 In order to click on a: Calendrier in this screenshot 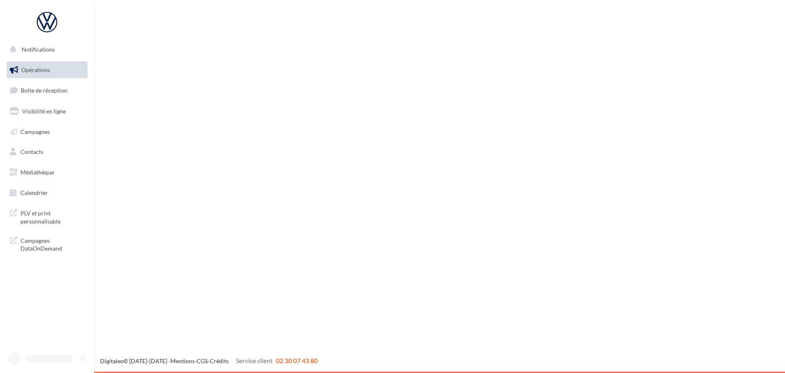, I will do `click(47, 193)`.